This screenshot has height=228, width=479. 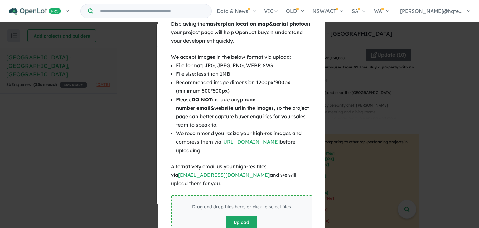 What do you see at coordinates (242, 175) in the screenshot?
I see `div: Alternatively email us your high-res files via and we will upload them for you.` at bounding box center [242, 175].